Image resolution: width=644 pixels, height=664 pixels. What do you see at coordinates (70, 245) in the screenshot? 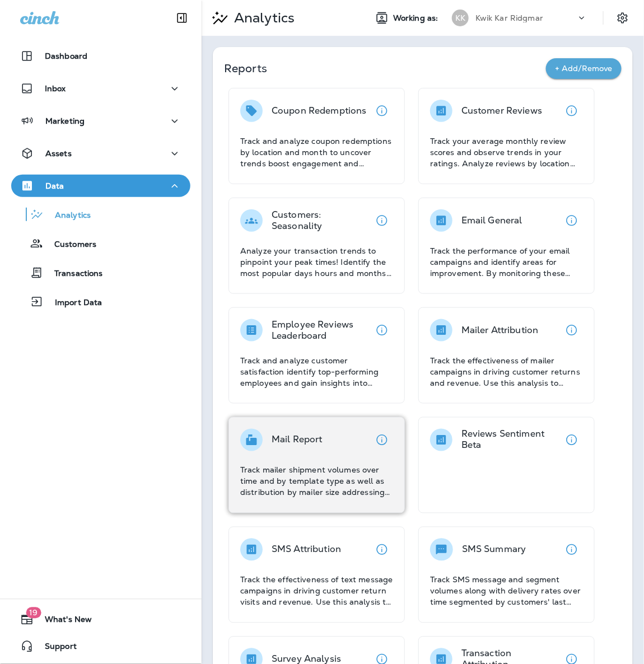
I see `p: Customers` at bounding box center [70, 245].